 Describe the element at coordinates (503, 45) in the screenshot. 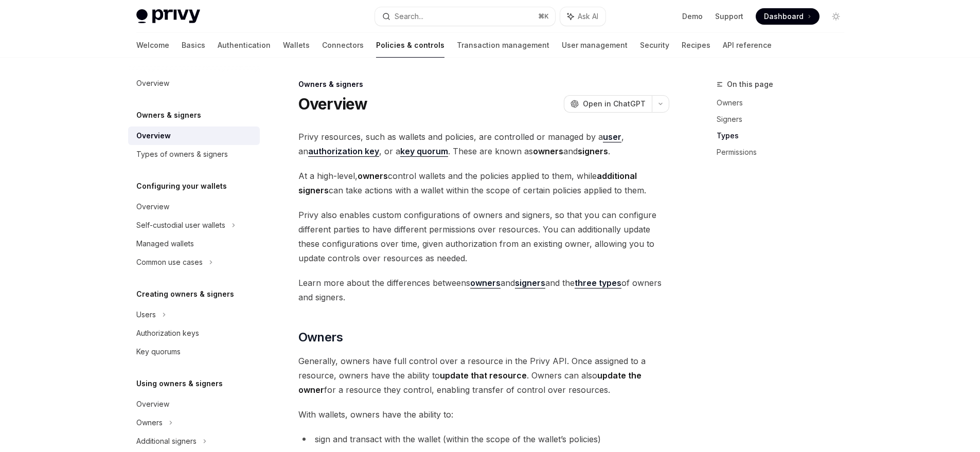

I see `a: Transaction management` at that location.